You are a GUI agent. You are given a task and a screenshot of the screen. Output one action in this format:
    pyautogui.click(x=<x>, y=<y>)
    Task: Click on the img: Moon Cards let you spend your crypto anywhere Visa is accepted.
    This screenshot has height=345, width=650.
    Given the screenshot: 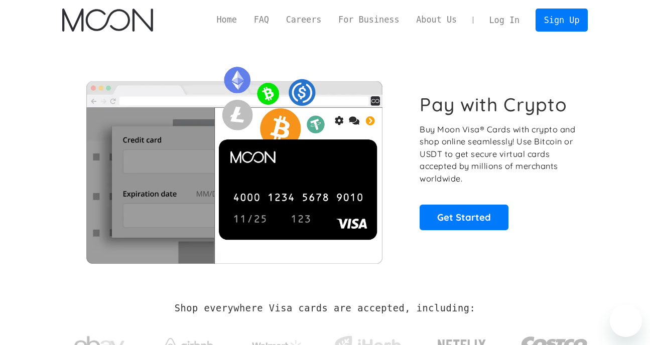 What is the action you would take?
    pyautogui.click(x=234, y=162)
    